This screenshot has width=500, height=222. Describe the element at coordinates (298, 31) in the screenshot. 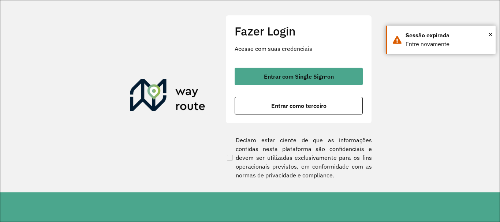

I see `h2: Fazer Login` at that location.